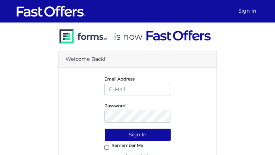 This screenshot has width=275, height=155. Describe the element at coordinates (115, 106) in the screenshot. I see `label: Password` at that location.